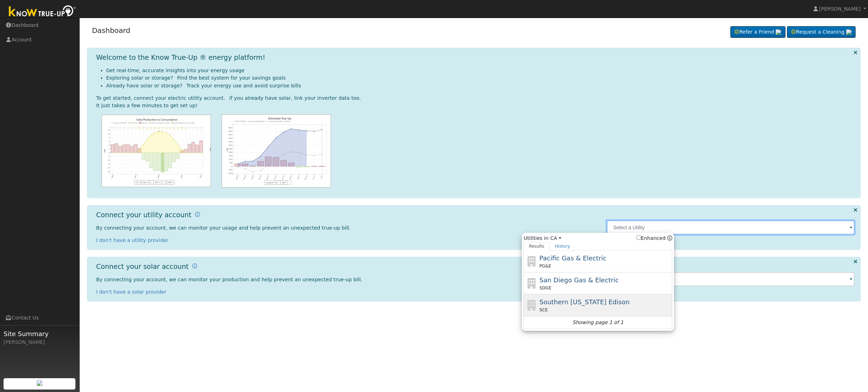  What do you see at coordinates (731, 228) in the screenshot?
I see `input: Select a Utility` at bounding box center [731, 228].